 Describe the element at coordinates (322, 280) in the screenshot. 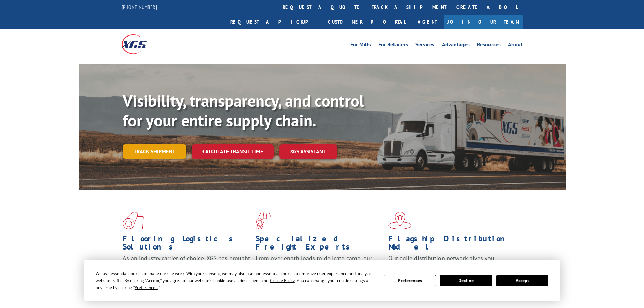

I see `div: Cookie Consent Prompt` at that location.